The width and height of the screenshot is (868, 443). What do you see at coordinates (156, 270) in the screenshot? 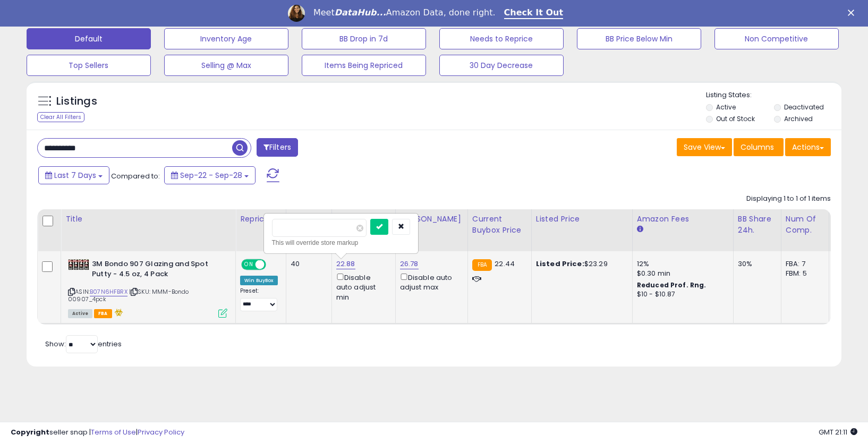
I see `b: 3M Bondo 907 Glazing and Spot Putty - 4.5 oz, 4 Pack` at bounding box center [156, 270].